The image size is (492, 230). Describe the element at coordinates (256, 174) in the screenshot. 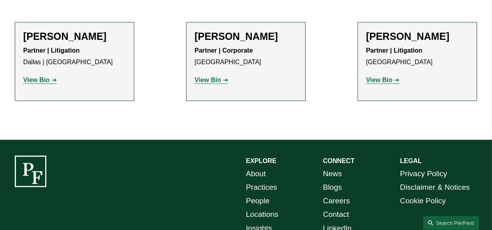

I see `a: About` at that location.